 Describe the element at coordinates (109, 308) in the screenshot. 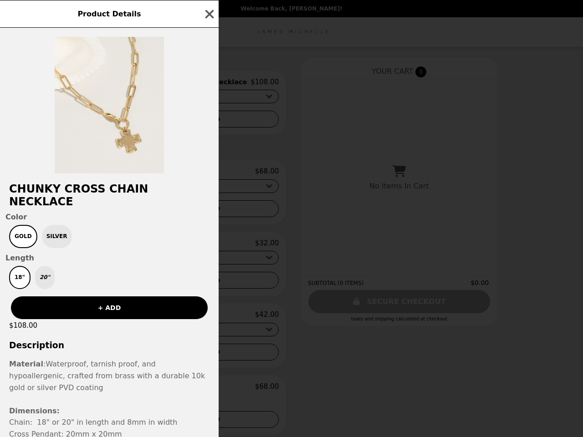

I see `button: + ADD` at that location.